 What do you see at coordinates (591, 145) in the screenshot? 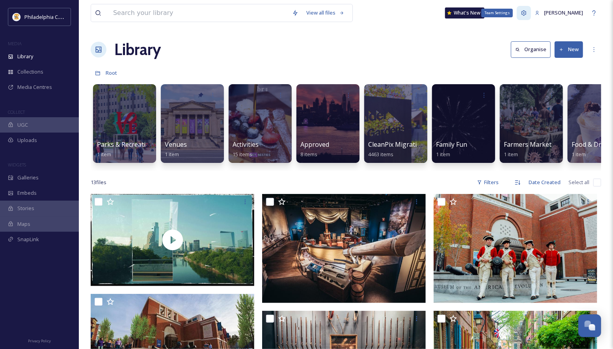
I see `span: Food & Drink` at bounding box center [591, 145].